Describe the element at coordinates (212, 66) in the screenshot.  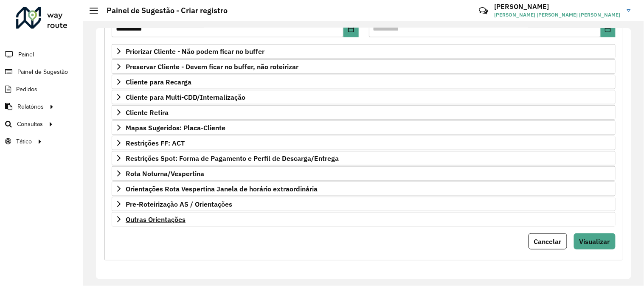
I see `span: Preservar Cliente - Devem ficar no buffer, não roteirizar` at that location.